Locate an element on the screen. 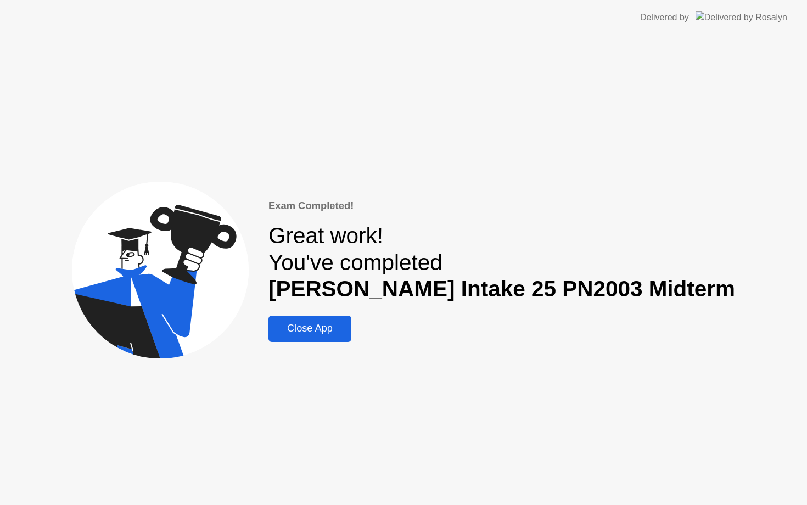  div: Close App is located at coordinates (310, 328).